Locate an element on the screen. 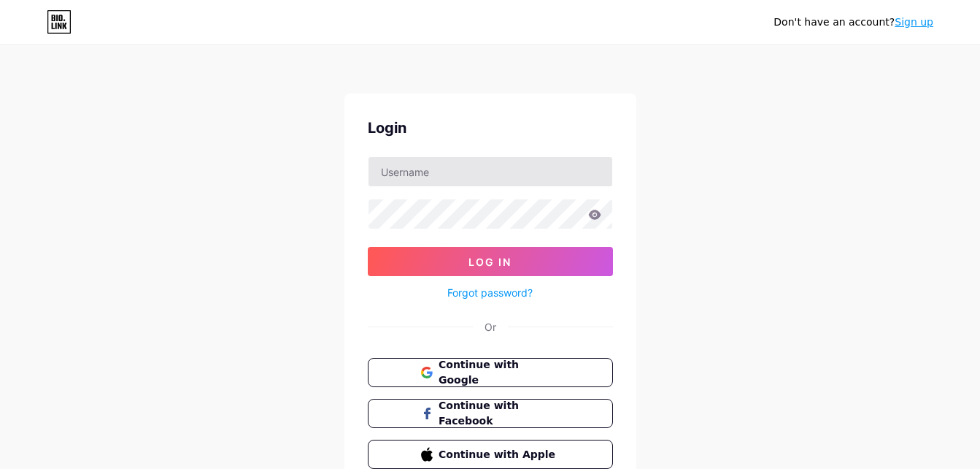  span: Continue with Facebook is located at coordinates (499, 414).